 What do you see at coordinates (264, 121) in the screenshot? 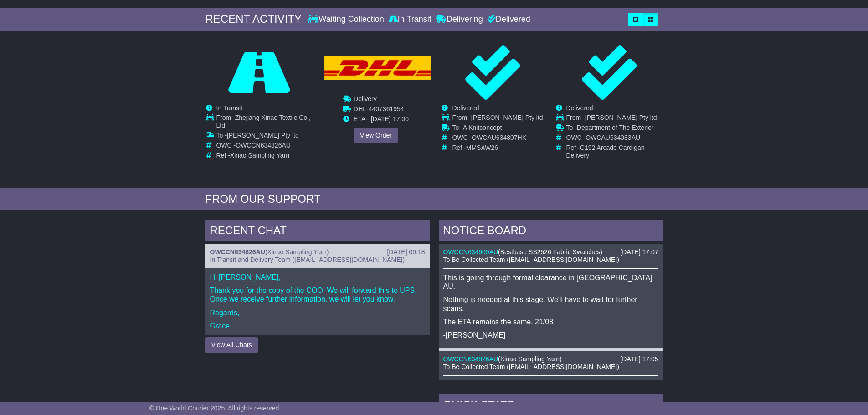
I see `span: Zhejiang Xinao Textile Co., Ltd.` at bounding box center [264, 121].